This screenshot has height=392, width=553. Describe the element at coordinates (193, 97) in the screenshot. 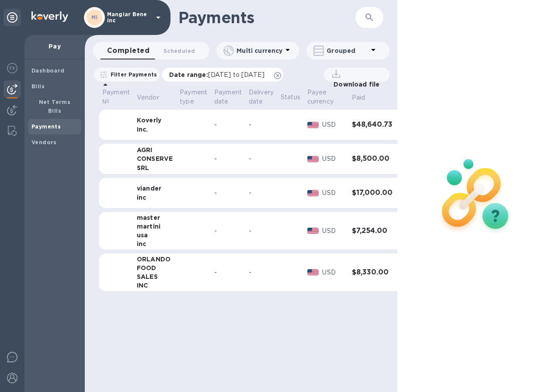

I see `p: Payment type` at that location.